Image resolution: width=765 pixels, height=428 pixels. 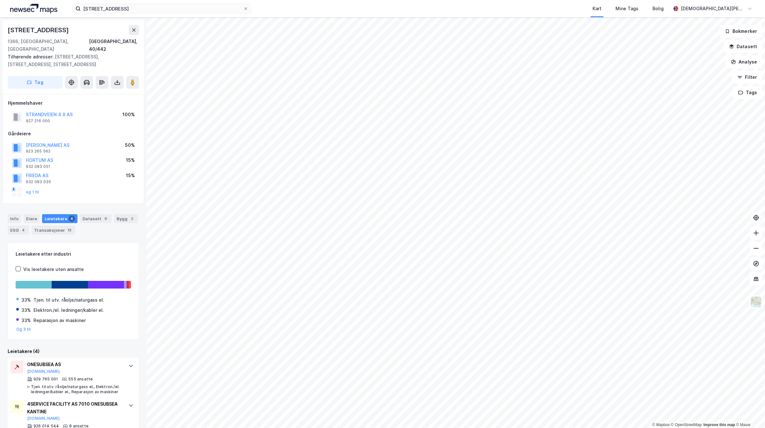 I want to click on button: Filter, so click(x=748, y=77).